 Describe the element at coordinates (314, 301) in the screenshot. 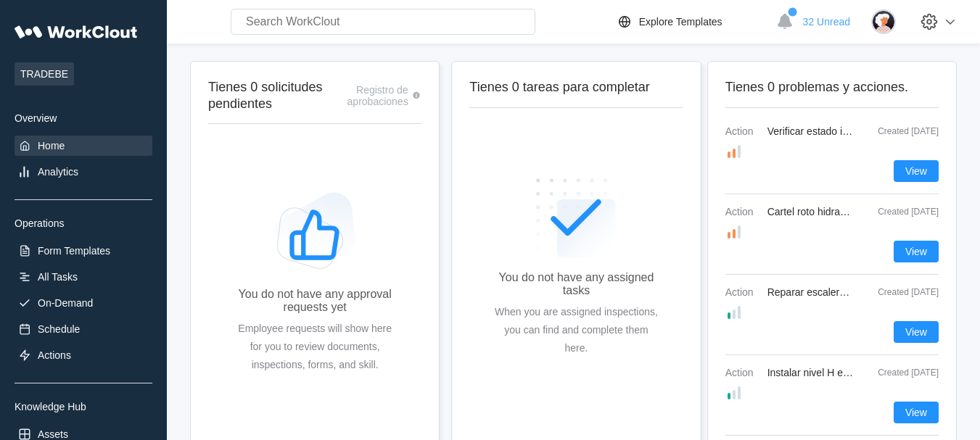

I see `div: You do not have any approval requests yet` at that location.